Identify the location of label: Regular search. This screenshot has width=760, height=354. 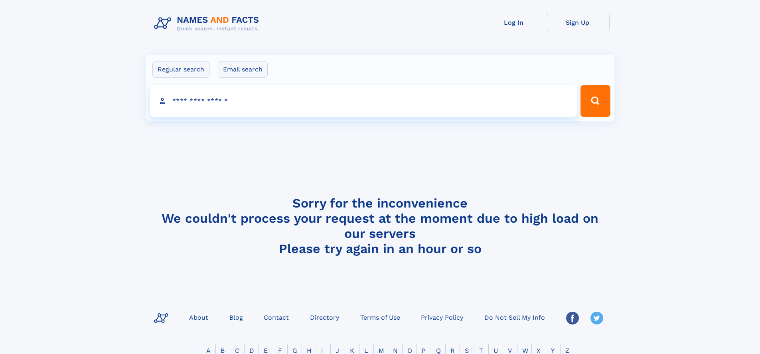
(181, 69).